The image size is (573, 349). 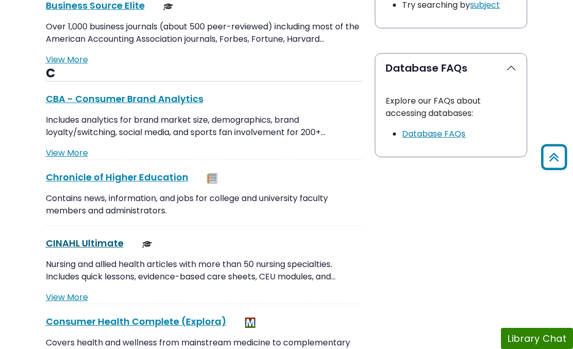 I want to click on p: Over 1,000 business journals (about 500 peer-reviewed) including most of the American Accounting ..., so click(x=204, y=33).